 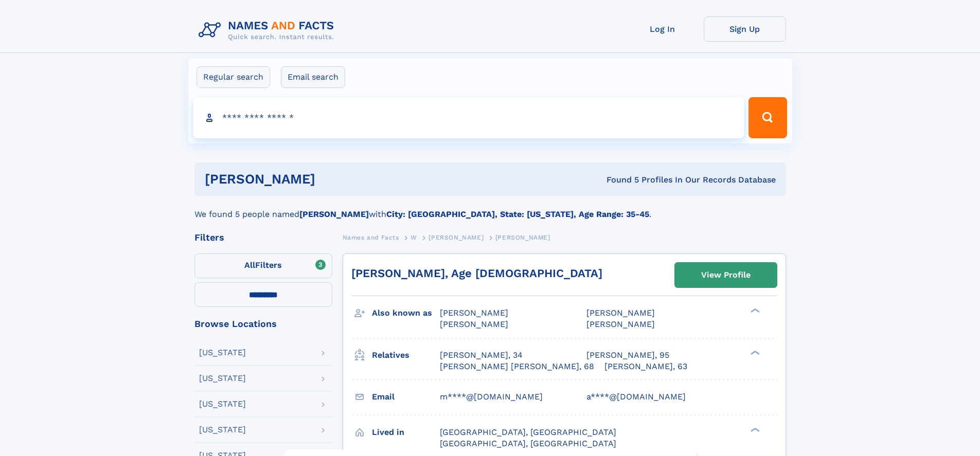 I want to click on div: Browse Locations, so click(x=264, y=324).